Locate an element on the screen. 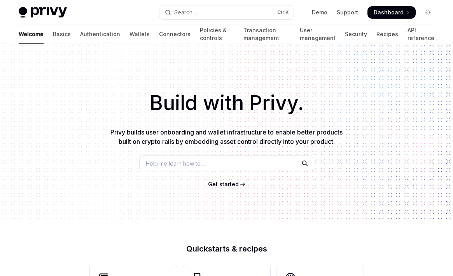 This screenshot has width=453, height=276. button: Toggle dark mode is located at coordinates (428, 12).